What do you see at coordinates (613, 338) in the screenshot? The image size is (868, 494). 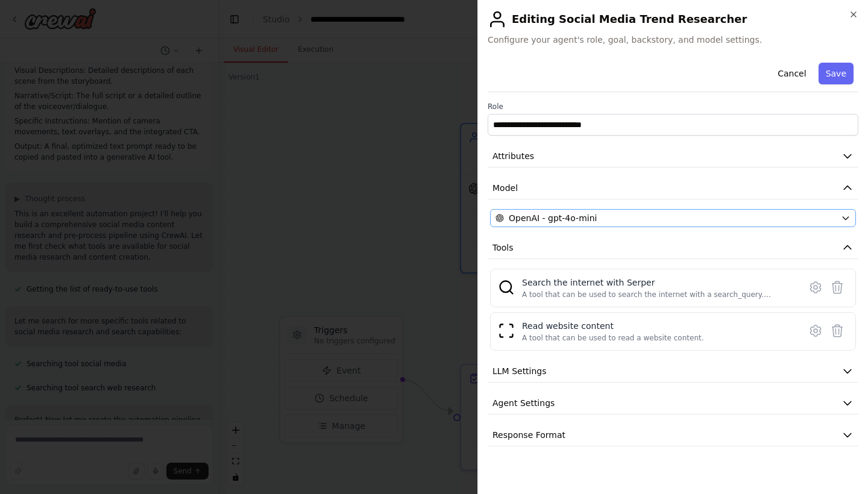 I see `div: A tool that can be used to read a website content.` at bounding box center [613, 338].